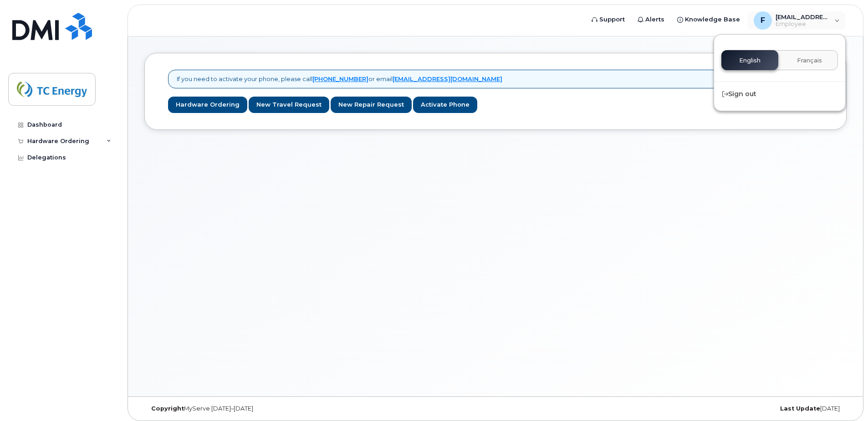 This screenshot has width=868, height=421. What do you see at coordinates (800, 408) in the screenshot?
I see `strong: Last Update` at bounding box center [800, 408].